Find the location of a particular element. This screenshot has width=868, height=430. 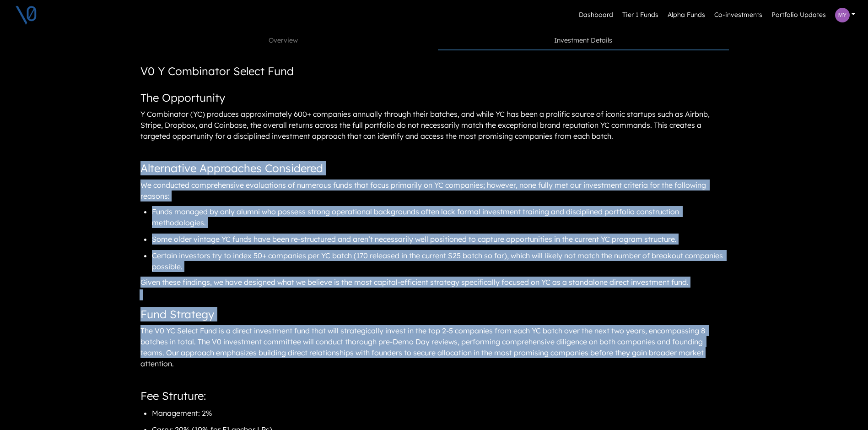

a: Alpha Funds is located at coordinates (687, 15).